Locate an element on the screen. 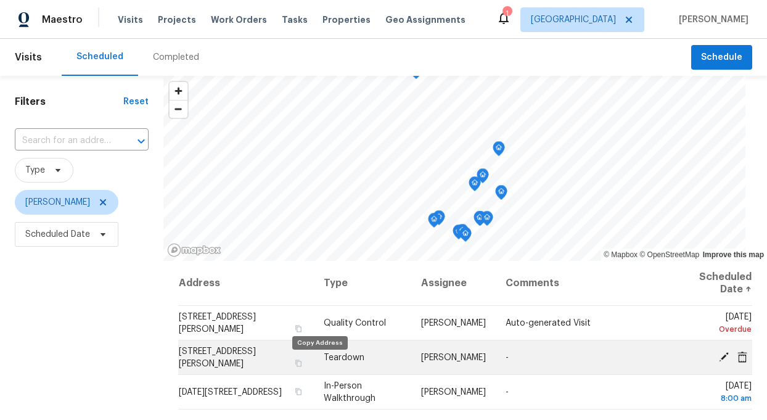 This screenshot has width=767, height=420. th: Type is located at coordinates (363, 283).